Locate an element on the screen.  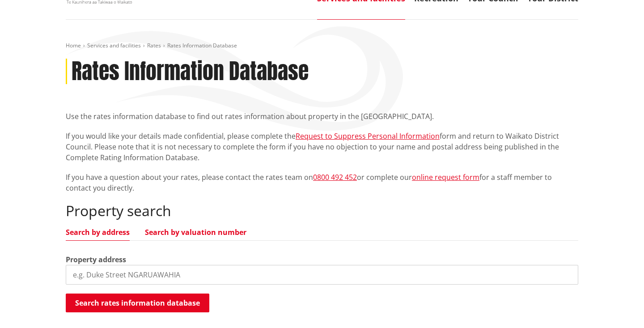
h2: Property search is located at coordinates (322, 211).